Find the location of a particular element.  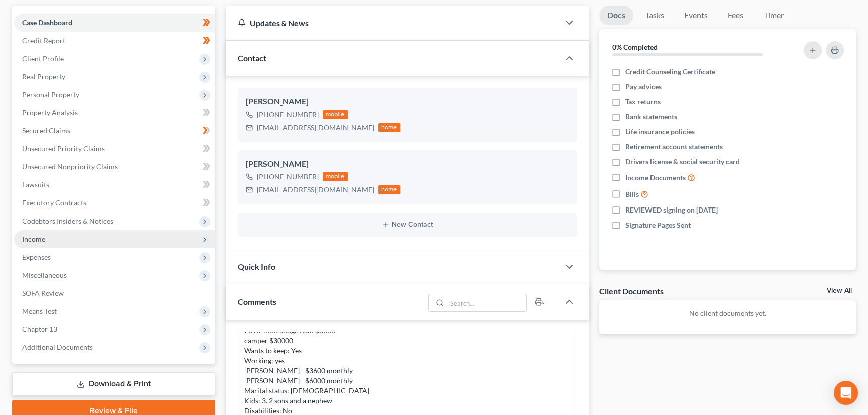

span: Contact is located at coordinates (252, 58).